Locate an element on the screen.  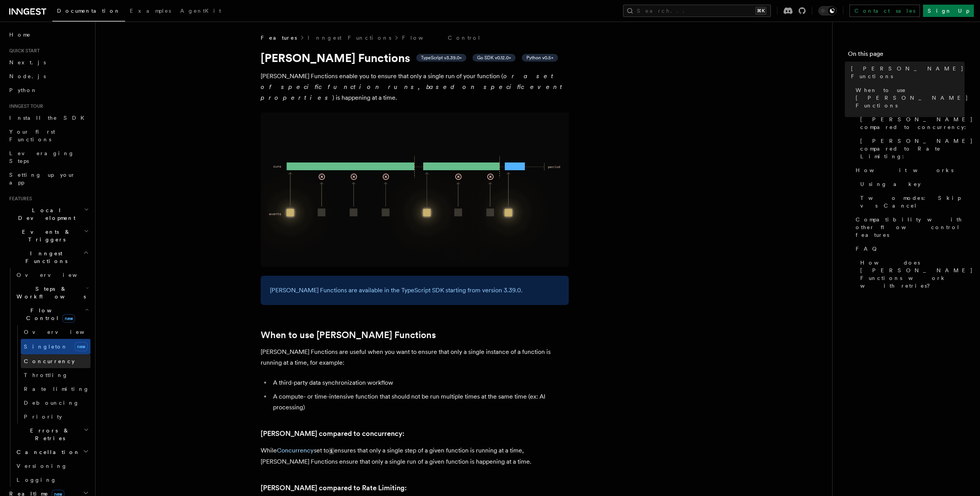
a: Contact sales is located at coordinates (885, 11).